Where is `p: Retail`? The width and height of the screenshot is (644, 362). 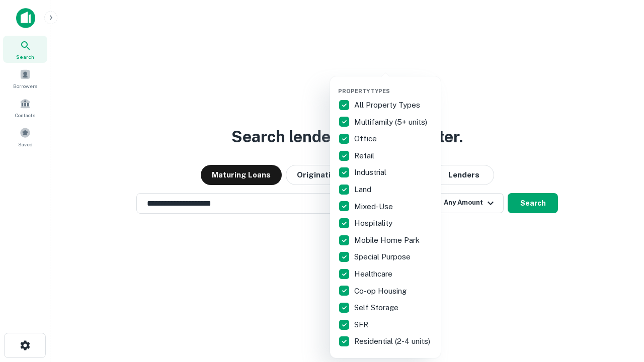
p: Retail is located at coordinates (365, 156).